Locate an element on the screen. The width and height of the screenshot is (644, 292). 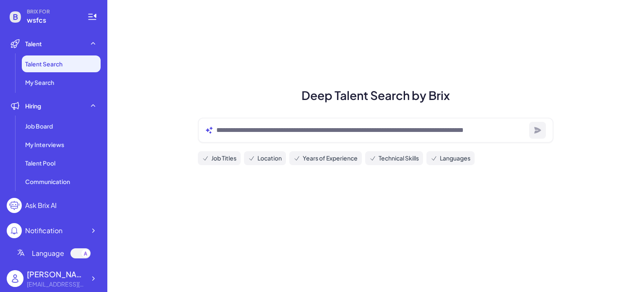
div: Ask Brix AI is located at coordinates (41, 205).